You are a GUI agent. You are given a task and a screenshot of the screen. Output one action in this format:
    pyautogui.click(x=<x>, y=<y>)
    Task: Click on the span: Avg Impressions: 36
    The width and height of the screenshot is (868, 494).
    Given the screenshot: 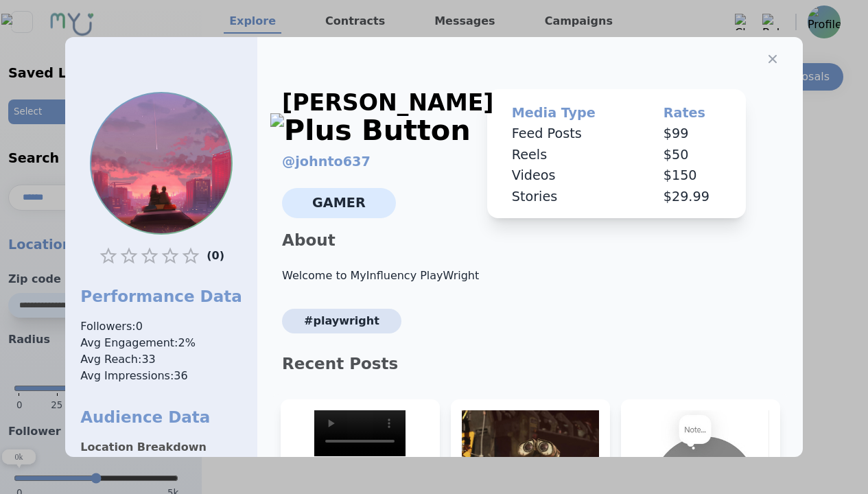 What is the action you would take?
    pyautogui.click(x=162, y=376)
    